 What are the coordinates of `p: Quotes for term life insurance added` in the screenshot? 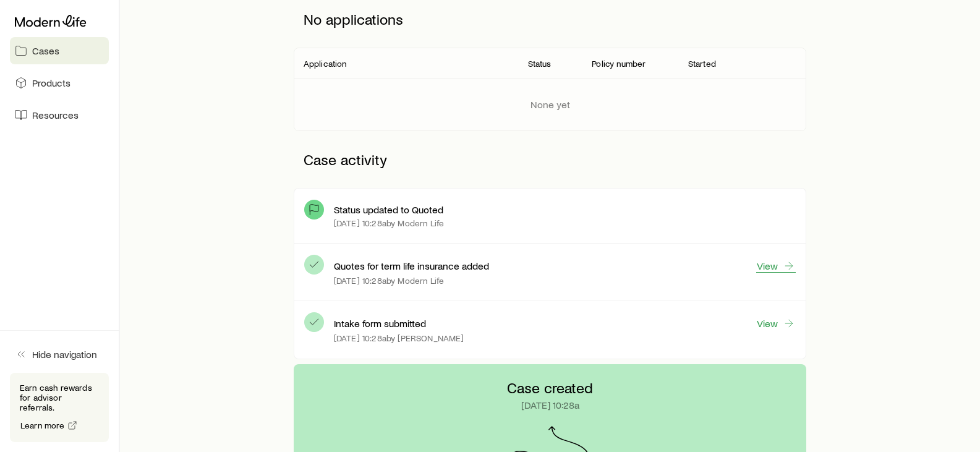 It's located at (411, 266).